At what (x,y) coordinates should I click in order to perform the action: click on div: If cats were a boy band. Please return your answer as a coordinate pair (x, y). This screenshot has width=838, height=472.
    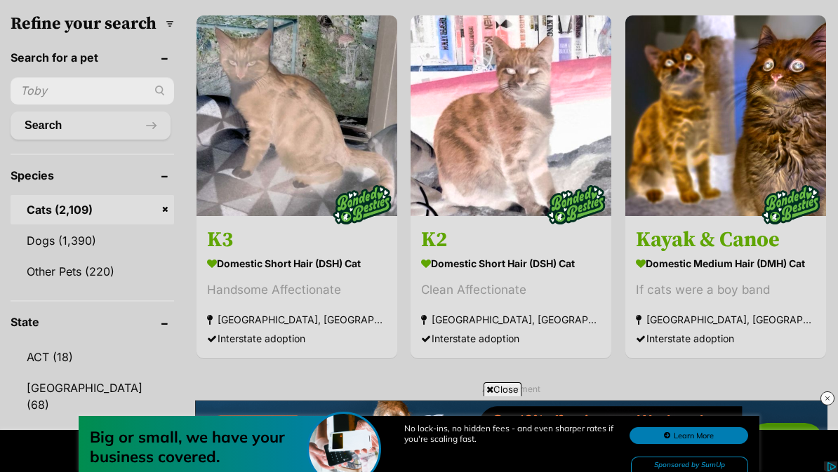
    Looking at the image, I should click on (726, 290).